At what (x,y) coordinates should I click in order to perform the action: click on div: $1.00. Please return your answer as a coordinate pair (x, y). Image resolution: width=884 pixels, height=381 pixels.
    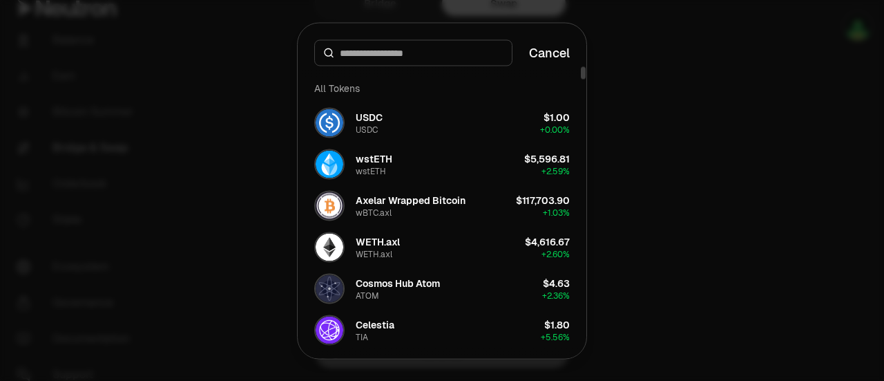
    Looking at the image, I should click on (557, 117).